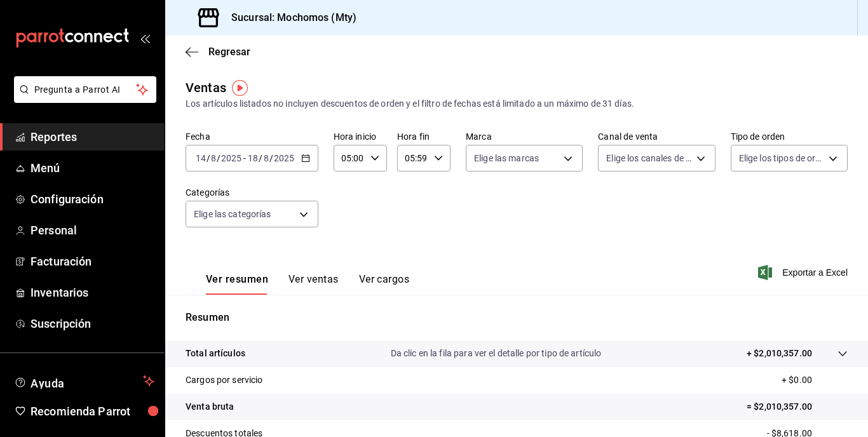 Image resolution: width=868 pixels, height=437 pixels. What do you see at coordinates (496, 353) in the screenshot?
I see `p: Da clic en la fila para ver el detalle por tipo de artículo` at bounding box center [496, 353].